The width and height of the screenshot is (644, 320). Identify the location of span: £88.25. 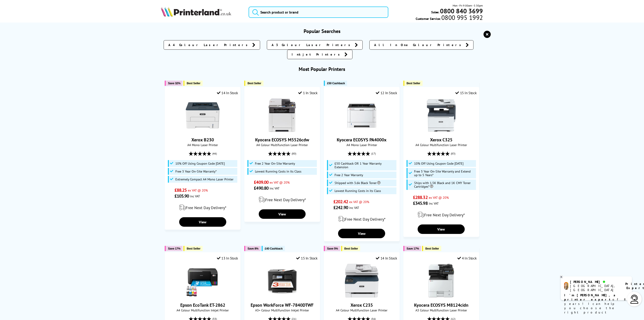
(180, 190).